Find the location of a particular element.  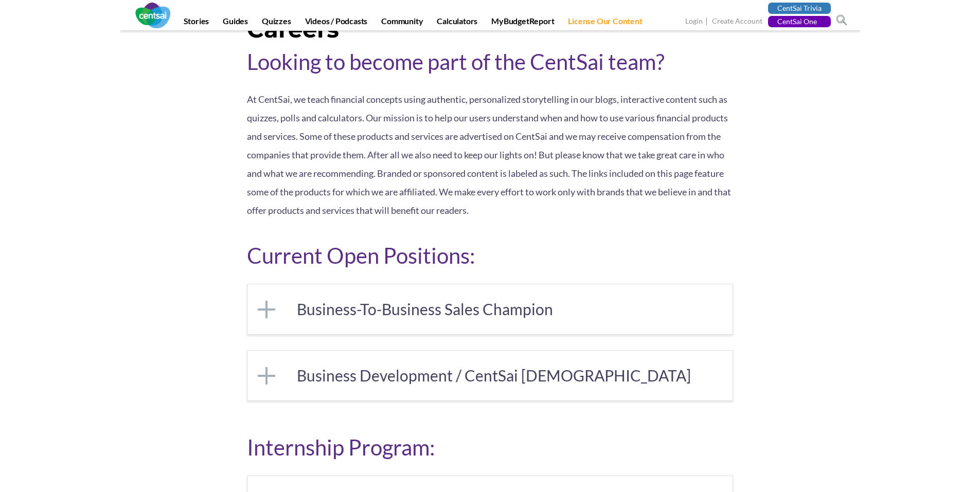

h2: Internship Program: is located at coordinates (489, 448).